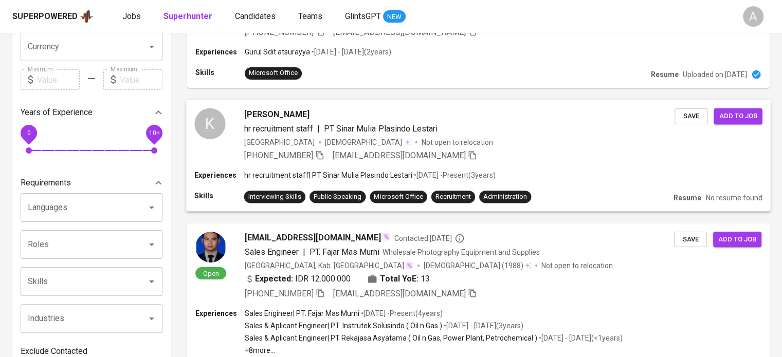 The width and height of the screenshot is (782, 357). I want to click on span: 0, so click(28, 133).